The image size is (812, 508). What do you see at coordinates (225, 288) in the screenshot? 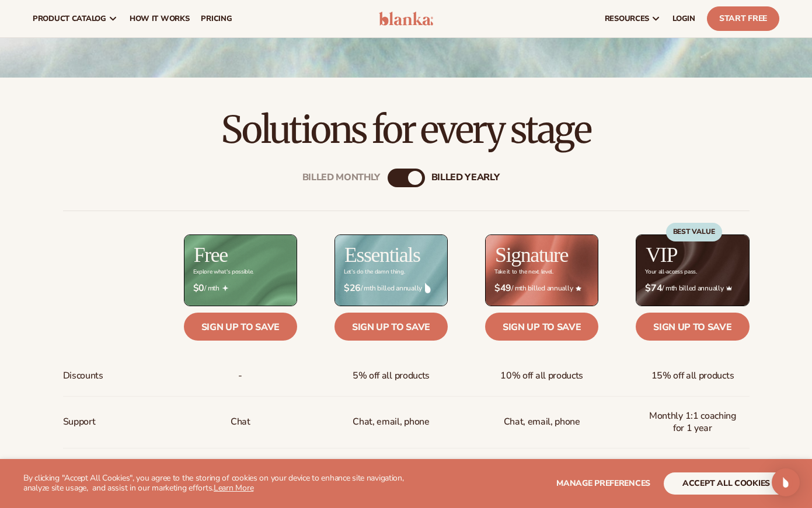
I see `img: Free_Icon_bb6e7c7e-73f8-44bd-8ed0-223ea0fc522e.png` at bounding box center [225, 288].